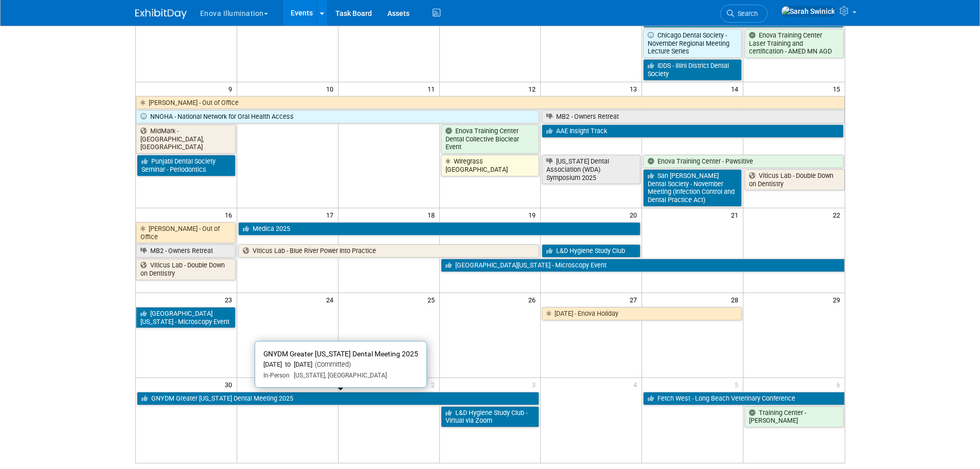 The height and width of the screenshot is (469, 980). Describe the element at coordinates (331, 215) in the screenshot. I see `span: 17` at that location.